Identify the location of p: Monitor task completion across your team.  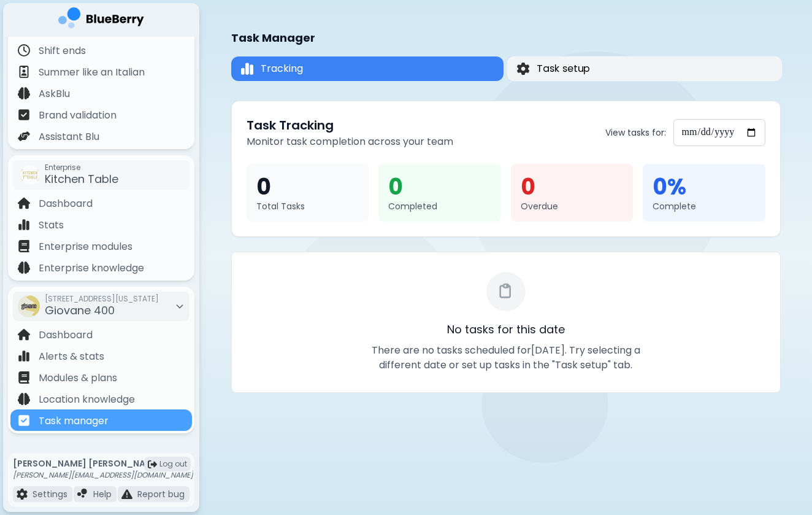
(350, 142).